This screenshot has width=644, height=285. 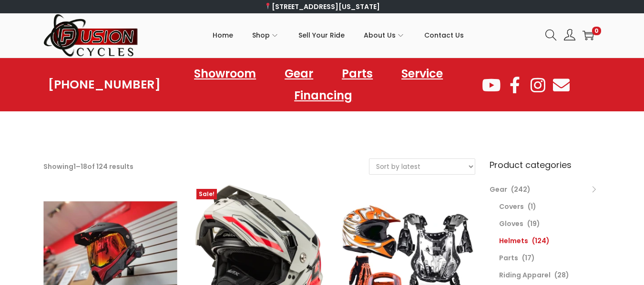 I want to click on span: (19), so click(x=533, y=224).